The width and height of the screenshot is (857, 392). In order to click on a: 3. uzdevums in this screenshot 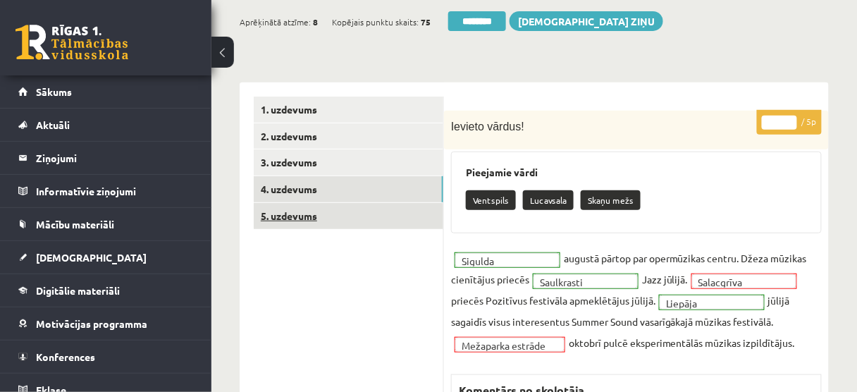, I will do `click(348, 162)`.